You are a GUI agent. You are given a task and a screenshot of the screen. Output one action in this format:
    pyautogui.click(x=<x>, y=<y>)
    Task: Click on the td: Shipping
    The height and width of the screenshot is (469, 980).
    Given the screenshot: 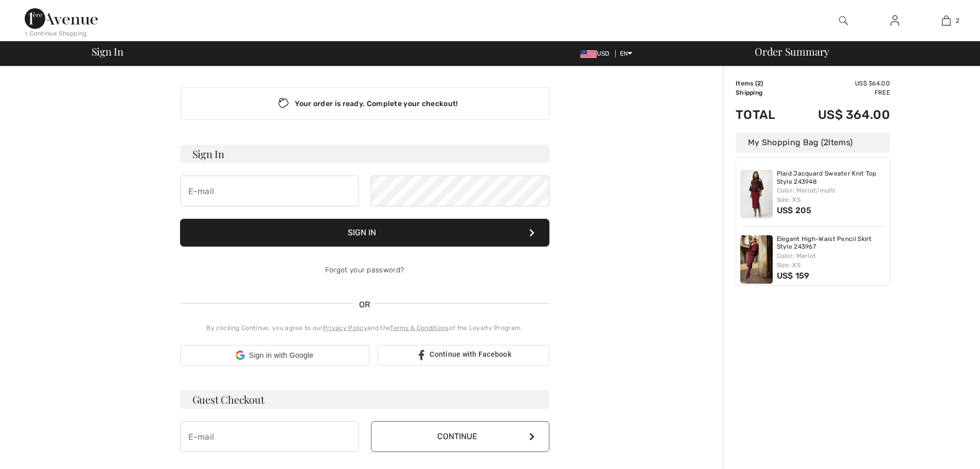 What is the action you would take?
    pyautogui.click(x=763, y=93)
    